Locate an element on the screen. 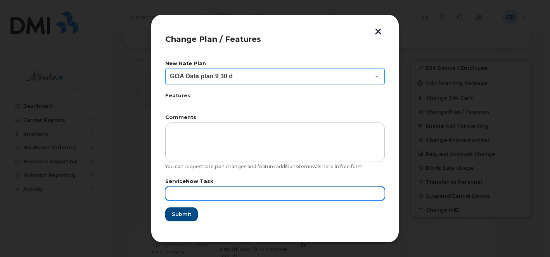 This screenshot has height=257, width=550. div: You can request rate plan changes and feature additions/removals here in free form is located at coordinates (275, 167).